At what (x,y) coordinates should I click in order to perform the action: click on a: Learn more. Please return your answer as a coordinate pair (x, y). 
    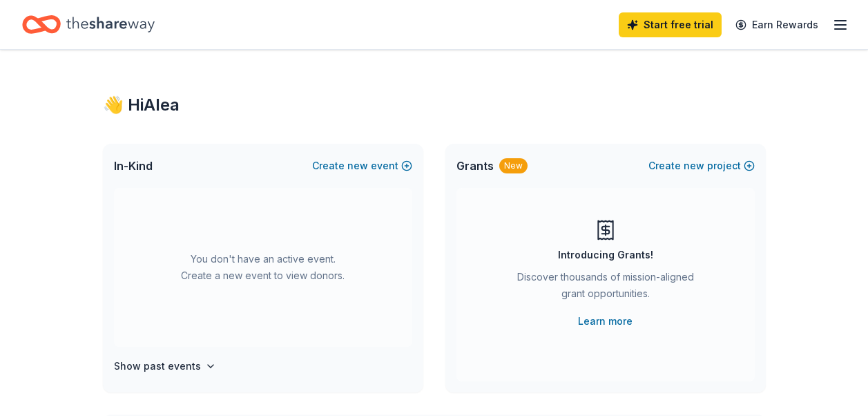
    Looking at the image, I should click on (605, 321).